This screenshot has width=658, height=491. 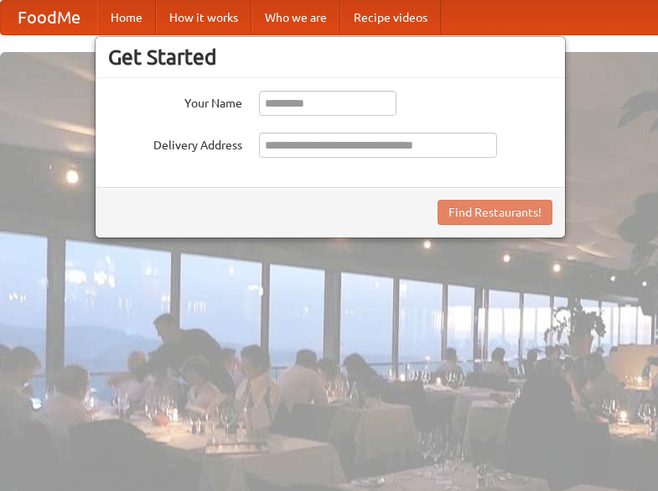 I want to click on label: Your Name, so click(x=175, y=101).